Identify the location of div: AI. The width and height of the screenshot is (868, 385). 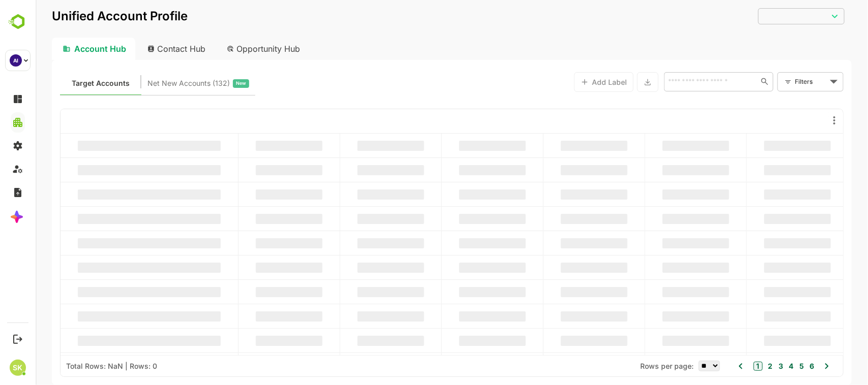
(16, 60).